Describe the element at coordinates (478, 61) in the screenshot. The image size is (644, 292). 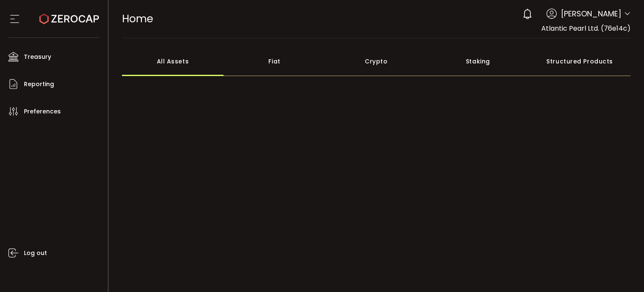
I see `div: Staking` at that location.